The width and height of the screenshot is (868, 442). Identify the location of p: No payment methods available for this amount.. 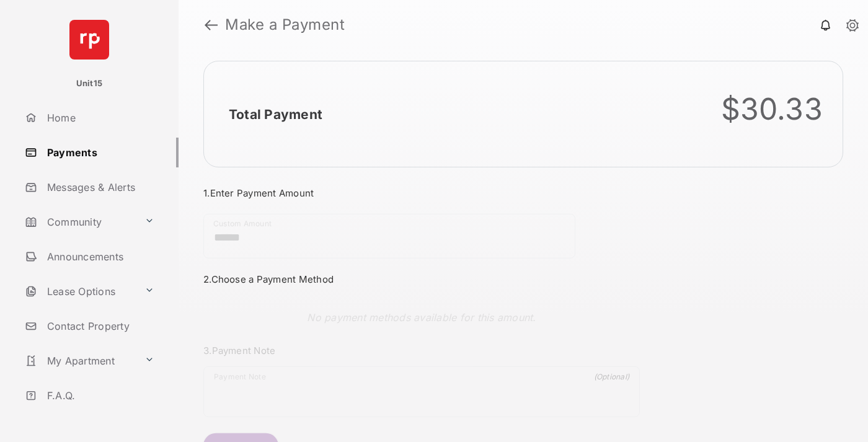
(421, 317).